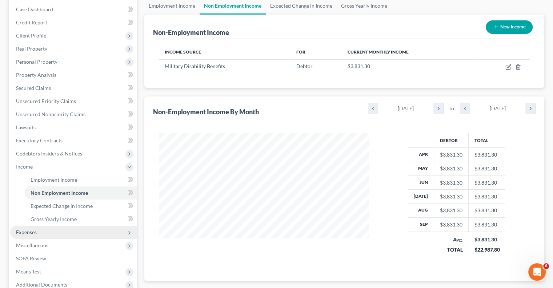 The image size is (553, 288). I want to click on div: $22,987.80, so click(487, 249).